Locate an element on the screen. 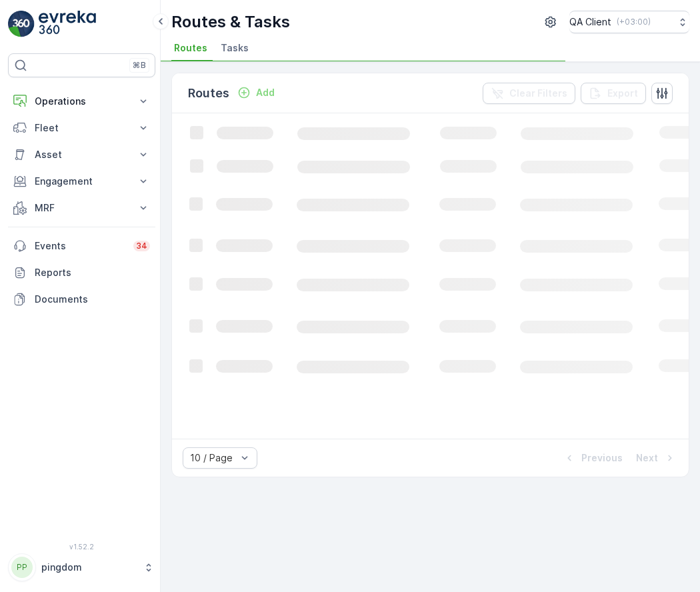 The width and height of the screenshot is (700, 592). button: Export is located at coordinates (613, 93).